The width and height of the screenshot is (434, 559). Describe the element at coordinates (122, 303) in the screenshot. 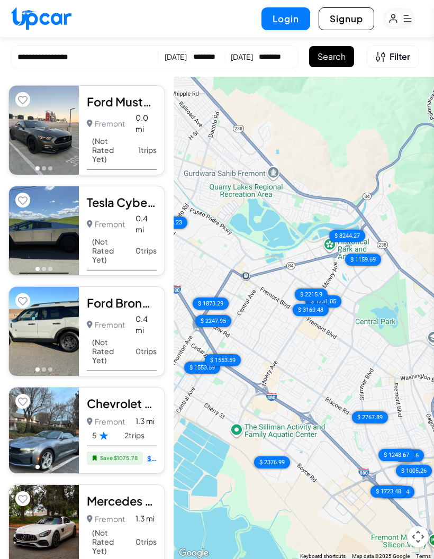

I see `div: Ford Bronco Sport 2023` at that location.